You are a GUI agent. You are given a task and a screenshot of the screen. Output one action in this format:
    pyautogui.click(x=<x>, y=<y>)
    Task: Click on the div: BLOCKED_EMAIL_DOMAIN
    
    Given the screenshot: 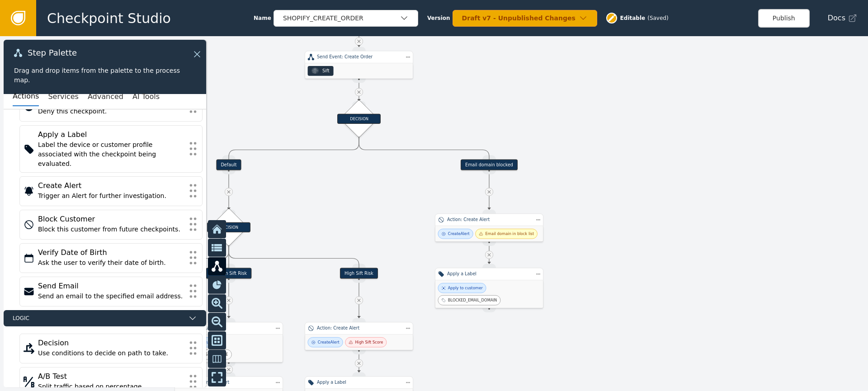 What is the action you would take?
    pyautogui.click(x=472, y=300)
    